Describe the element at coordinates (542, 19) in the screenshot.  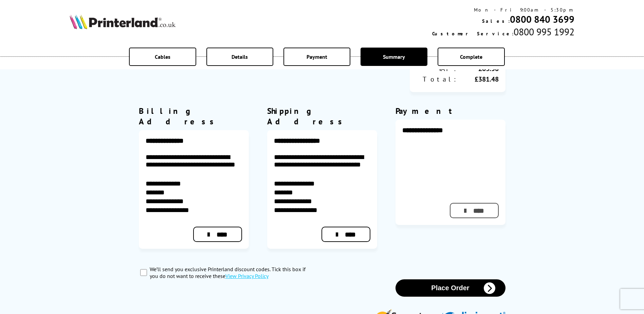
I see `b: 0800 840 3699` at that location.